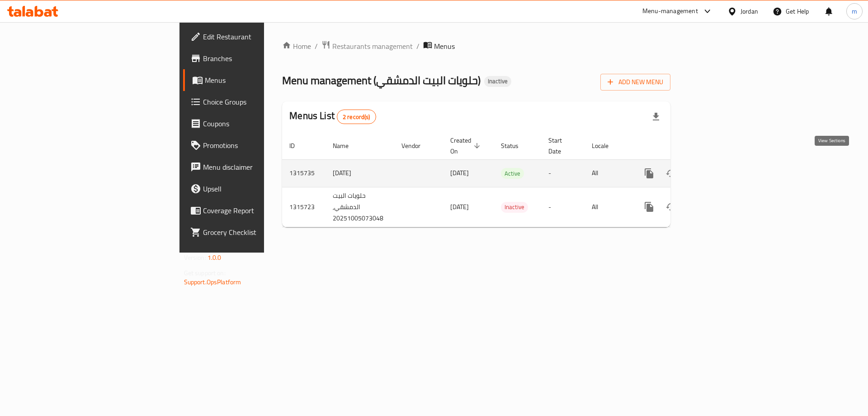 The width and height of the screenshot is (868, 416). Describe the element at coordinates (260, 146) in the screenshot. I see `span: Promotions` at that location.